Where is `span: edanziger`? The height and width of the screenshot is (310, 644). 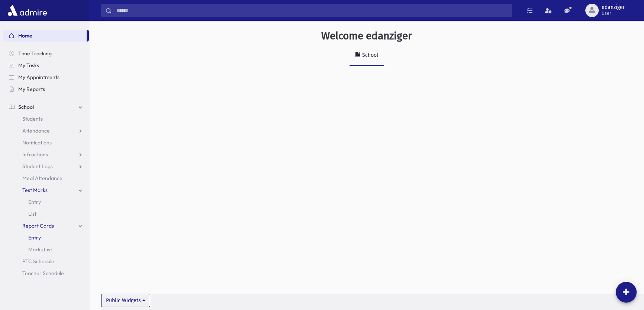 span: edanziger is located at coordinates (613, 8).